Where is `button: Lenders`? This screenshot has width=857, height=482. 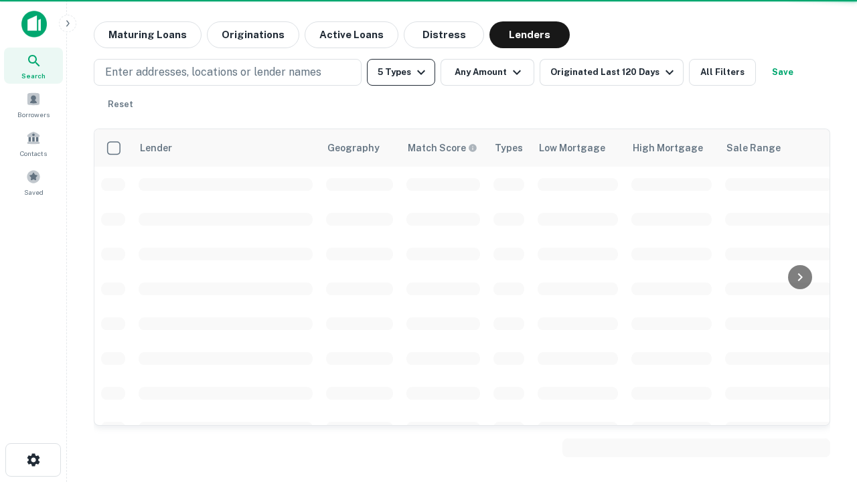
button: Lenders is located at coordinates (529, 35).